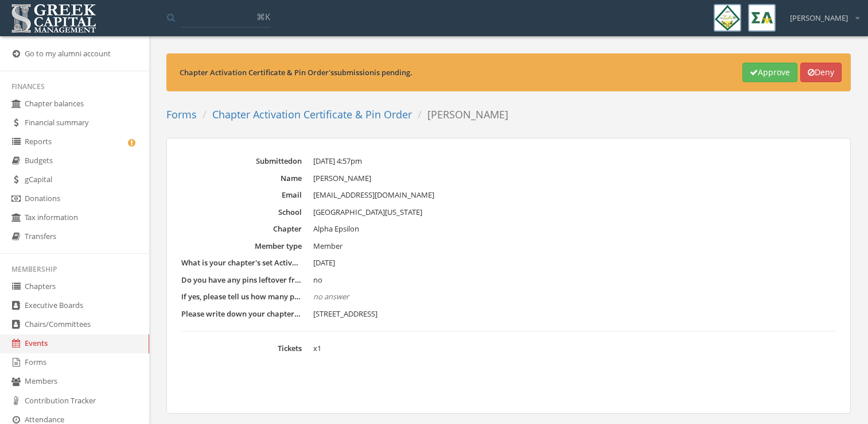 This screenshot has height=424, width=868. I want to click on button: Deny, so click(821, 73).